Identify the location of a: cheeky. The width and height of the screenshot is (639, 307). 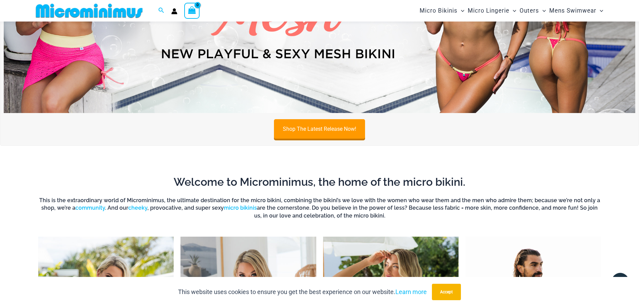
(138, 208).